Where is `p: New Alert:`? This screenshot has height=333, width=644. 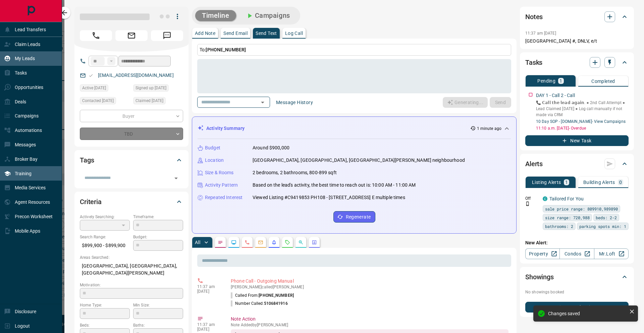
p: New Alert: is located at coordinates (577, 243).